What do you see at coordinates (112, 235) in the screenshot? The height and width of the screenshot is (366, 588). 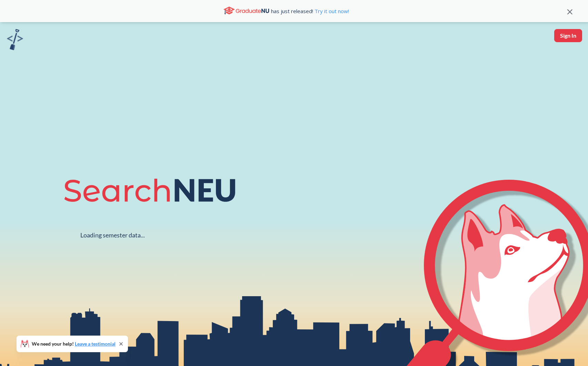 I see `div: Loading semester data...` at bounding box center [112, 235].